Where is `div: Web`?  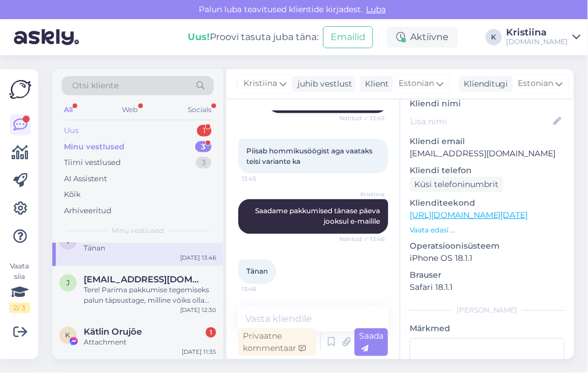
div: Web is located at coordinates (130, 110).